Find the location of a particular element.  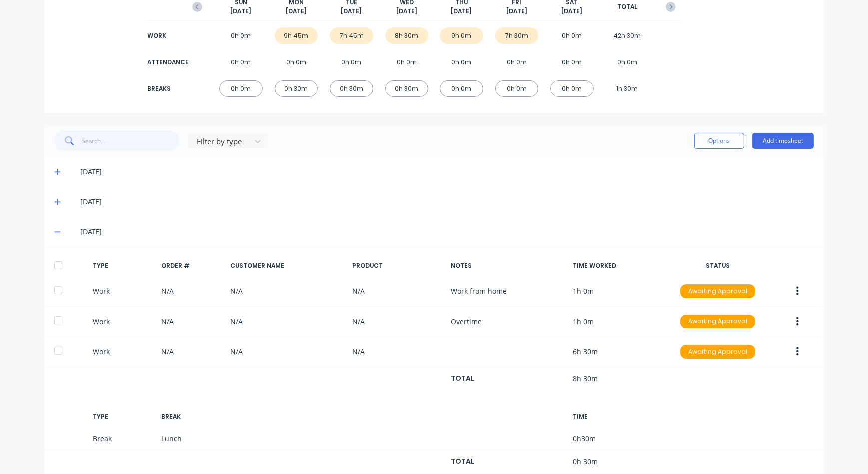

div: 8h 30m is located at coordinates (407, 36).